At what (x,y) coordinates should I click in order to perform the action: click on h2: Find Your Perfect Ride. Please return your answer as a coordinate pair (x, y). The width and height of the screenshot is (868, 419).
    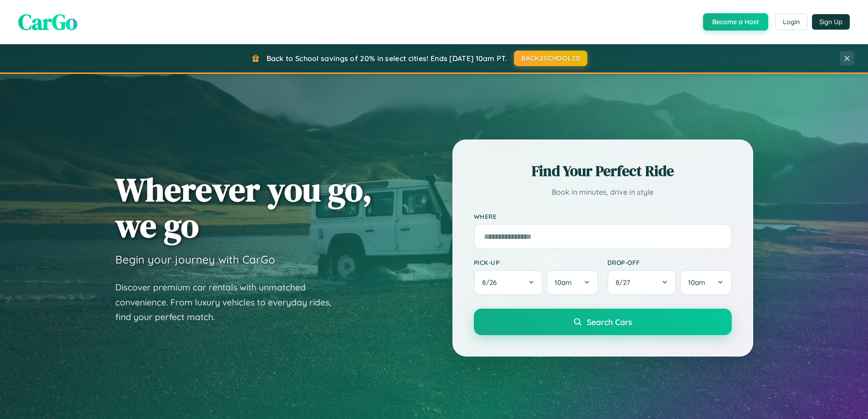
    Looking at the image, I should click on (602, 171).